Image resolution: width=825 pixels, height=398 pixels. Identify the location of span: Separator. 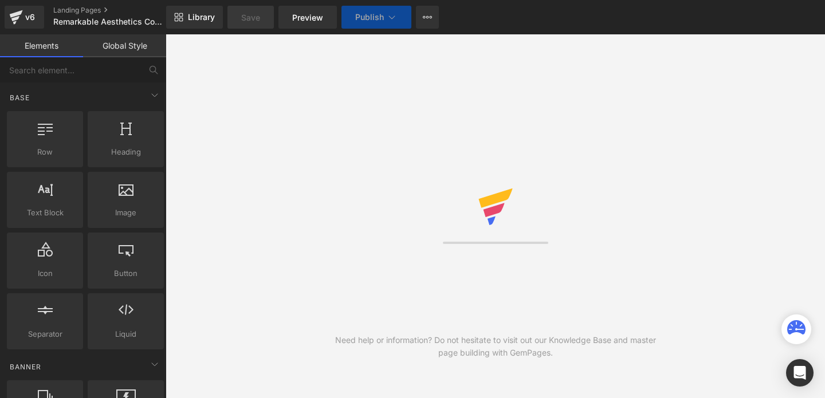
(45, 334).